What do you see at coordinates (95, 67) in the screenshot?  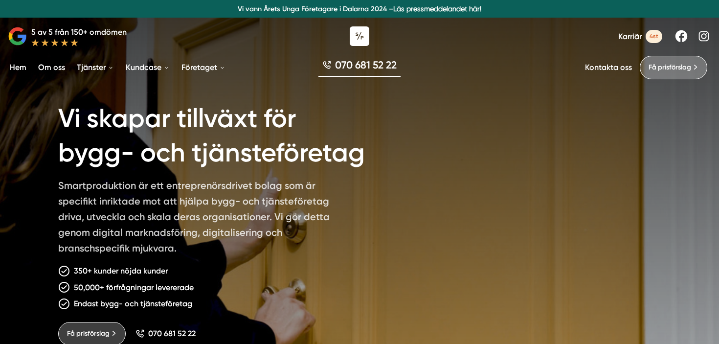 I see `a: Tjänster` at bounding box center [95, 67].